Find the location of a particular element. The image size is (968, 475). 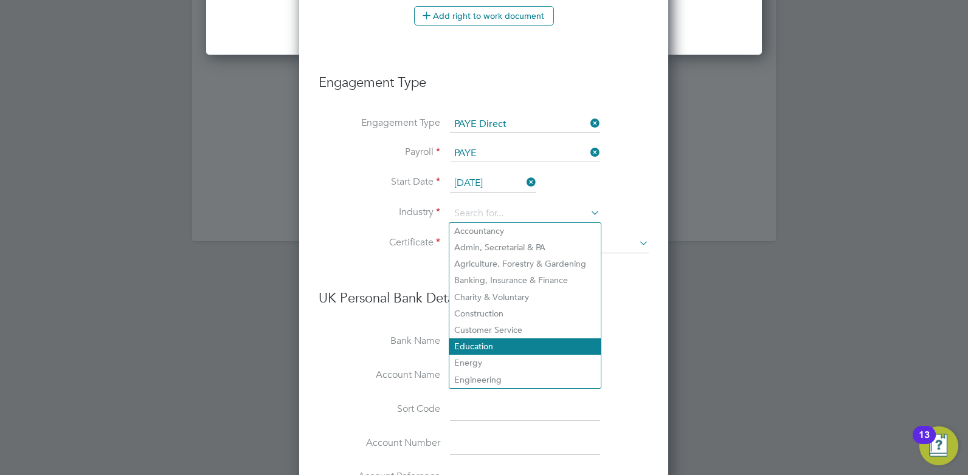

li: Education is located at coordinates (525, 347).